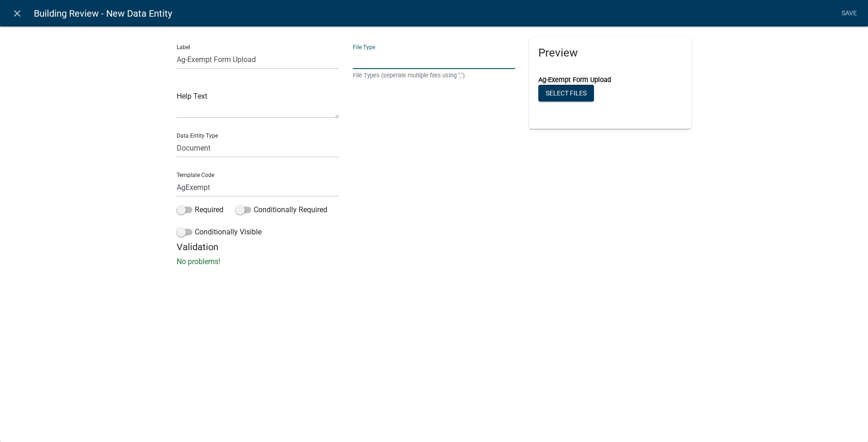  Describe the element at coordinates (219, 232) in the screenshot. I see `label: Conditionally Visible` at that location.